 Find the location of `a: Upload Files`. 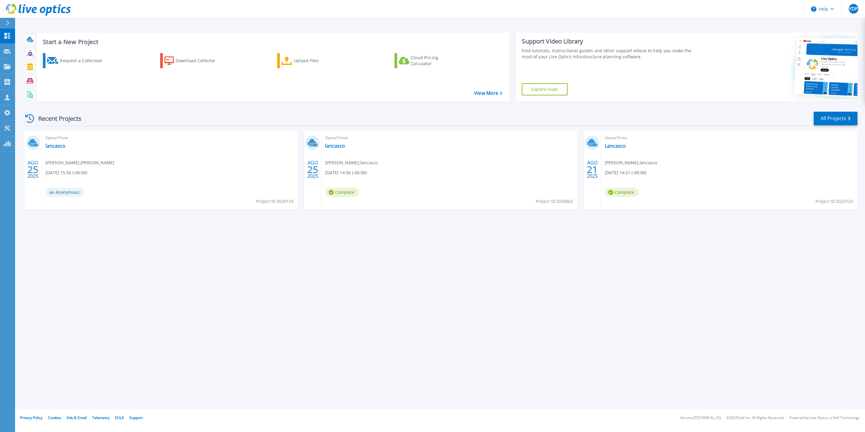

a: Upload Files is located at coordinates (311, 61).